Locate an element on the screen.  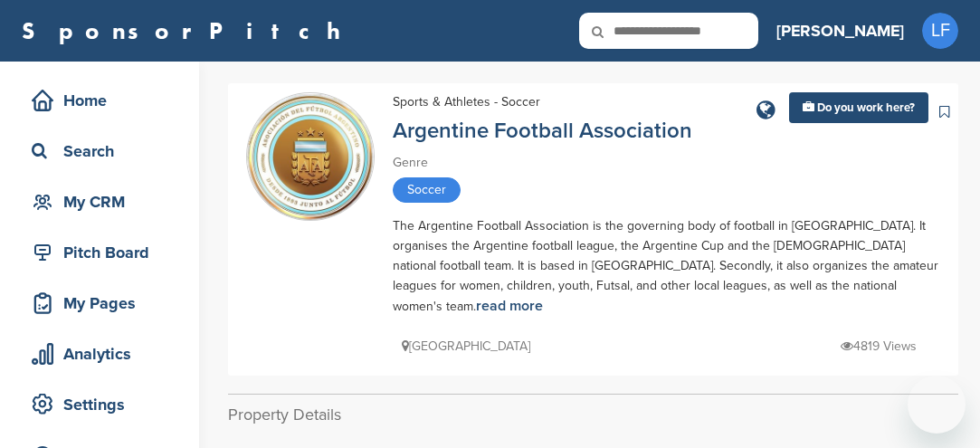
div: Genre is located at coordinates (666, 163).